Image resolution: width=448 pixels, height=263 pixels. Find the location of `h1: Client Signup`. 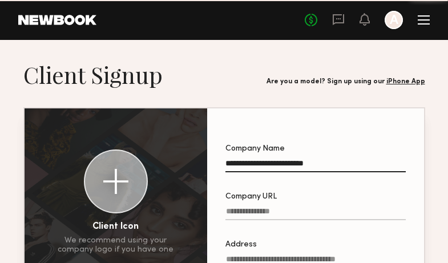

h1: Client Signup is located at coordinates (93, 75).